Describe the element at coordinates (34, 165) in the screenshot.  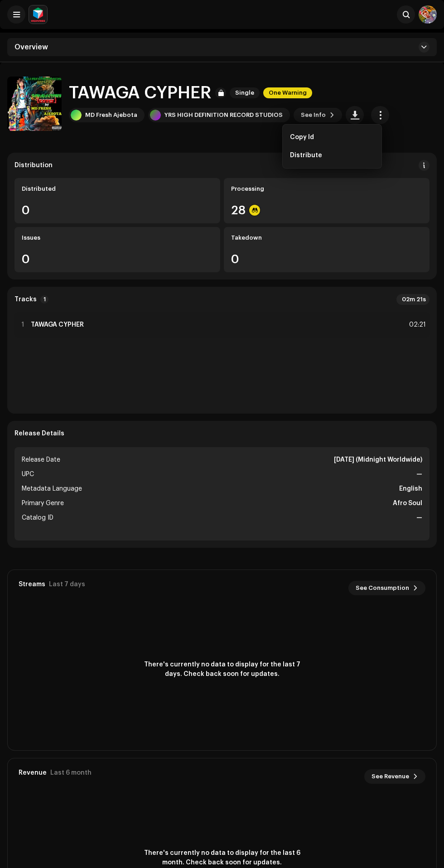
I see `div: Distribution` at that location.